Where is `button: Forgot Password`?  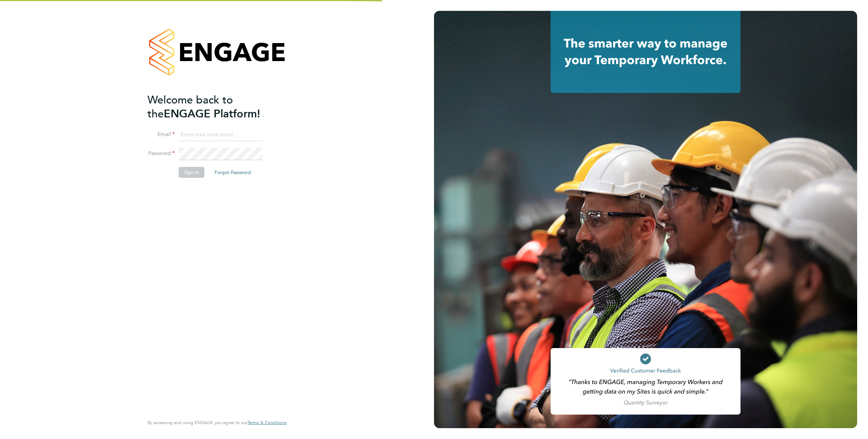 button: Forgot Password is located at coordinates (233, 172).